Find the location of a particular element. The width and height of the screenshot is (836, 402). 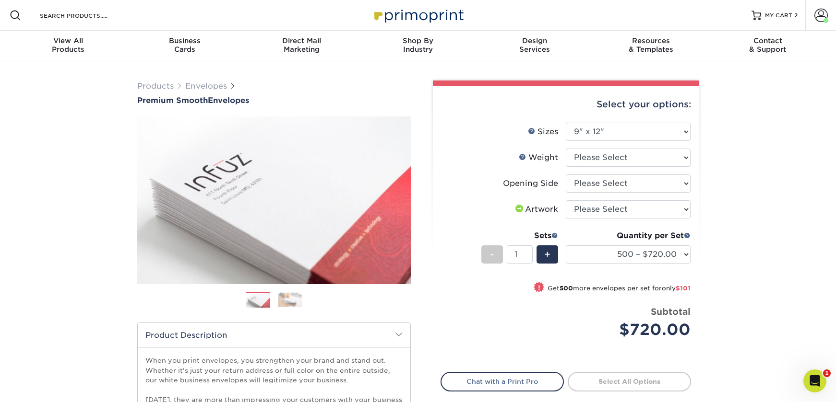

a: Premium SmoothEnvelopes is located at coordinates (274, 100).